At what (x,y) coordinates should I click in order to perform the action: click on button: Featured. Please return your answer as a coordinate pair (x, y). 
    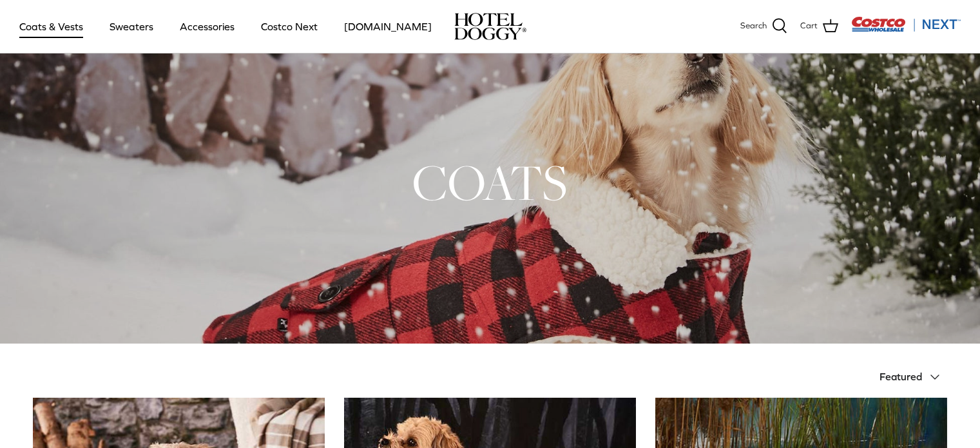
    Looking at the image, I should click on (914, 377).